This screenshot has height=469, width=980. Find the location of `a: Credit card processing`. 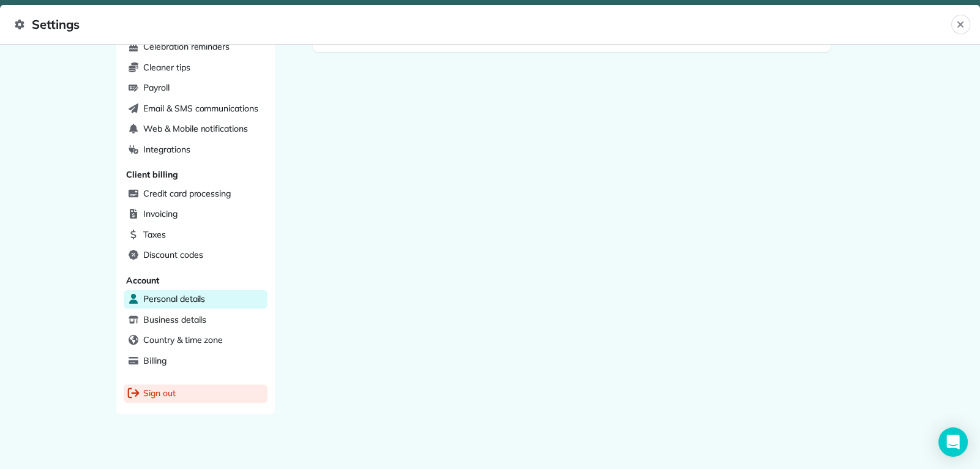

a: Credit card processing is located at coordinates (195, 194).